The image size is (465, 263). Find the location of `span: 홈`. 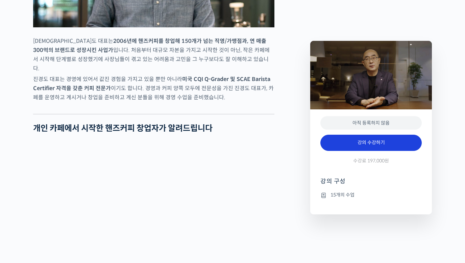

span: 홈 is located at coordinates (23, 220).